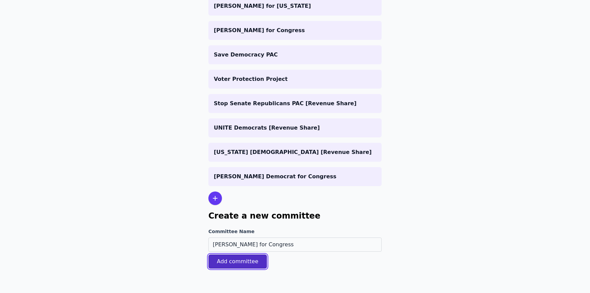 The image size is (590, 293). I want to click on label: Committee Name, so click(295, 231).